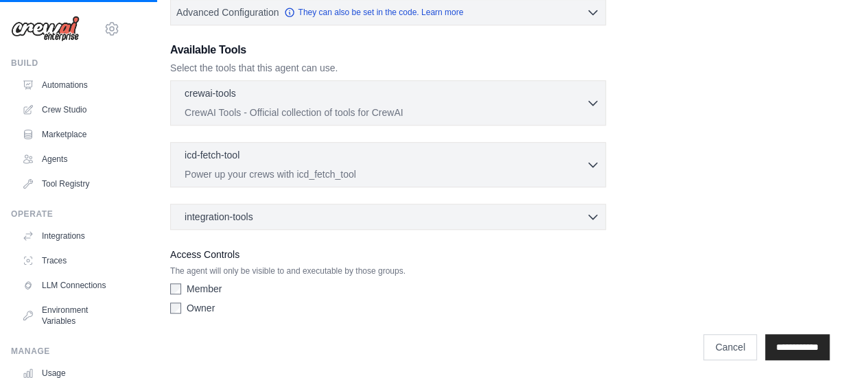  What do you see at coordinates (45, 29) in the screenshot?
I see `img: Logo` at bounding box center [45, 29].